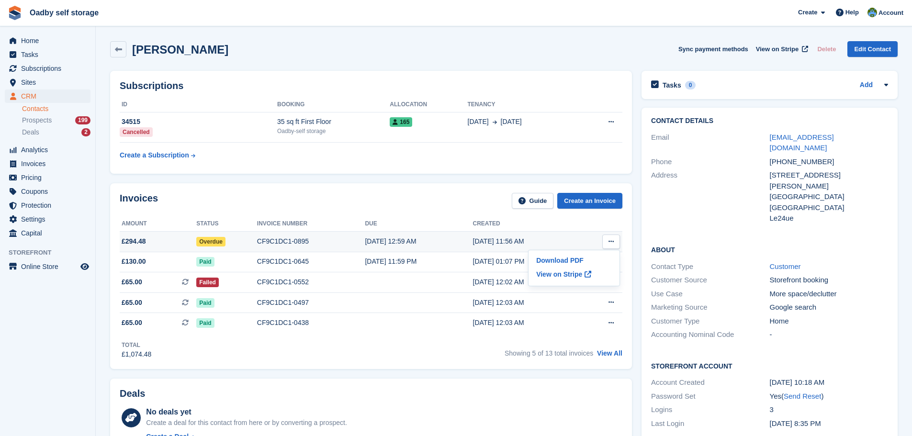 Image resolution: width=912 pixels, height=436 pixels. Describe the element at coordinates (829, 218) in the screenshot. I see `div: Le24ue` at that location.